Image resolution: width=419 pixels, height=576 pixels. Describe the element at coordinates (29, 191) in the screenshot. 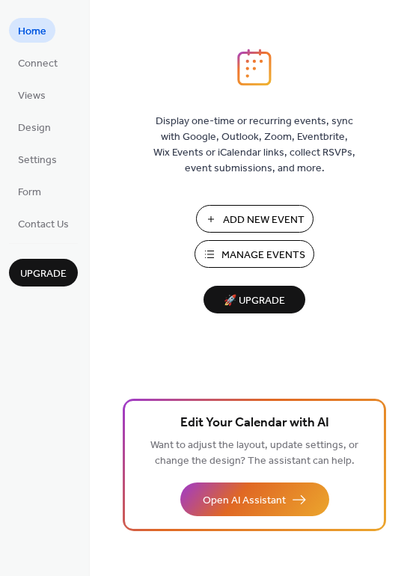

I see `a: Form` at that location.